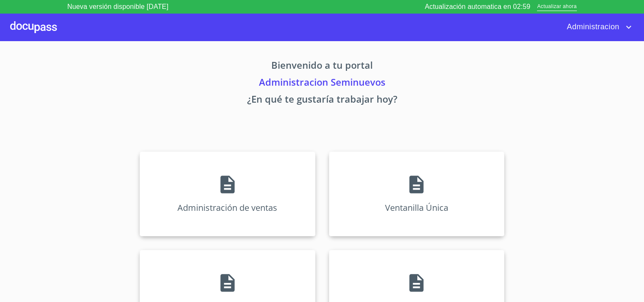 The height and width of the screenshot is (302, 644). Describe the element at coordinates (592, 27) in the screenshot. I see `span: Administracion` at that location.